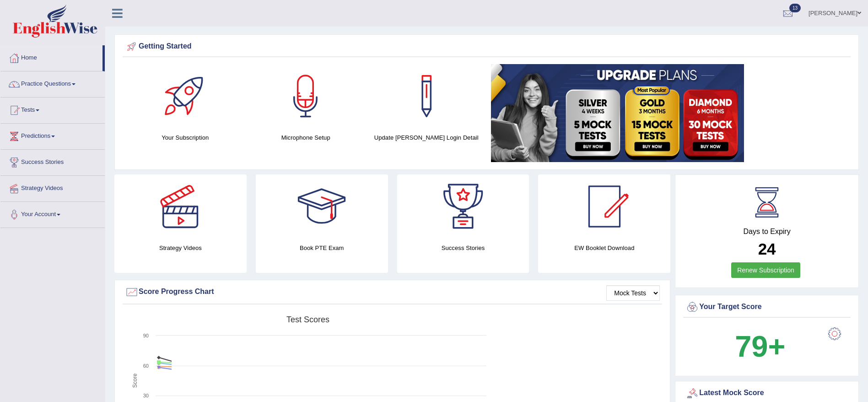 The image size is (868, 402). I want to click on h4: Success Stories, so click(463, 248).